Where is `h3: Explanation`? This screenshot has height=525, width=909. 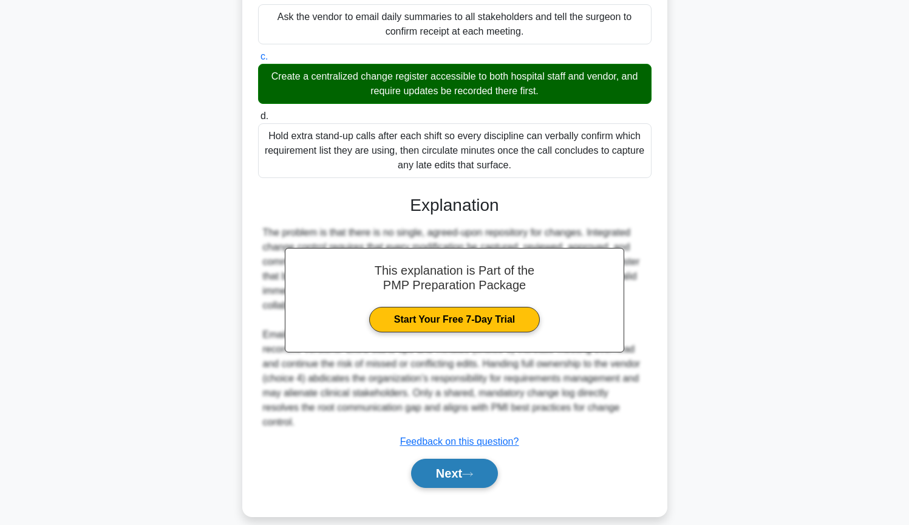 h3: Explanation is located at coordinates (455, 205).